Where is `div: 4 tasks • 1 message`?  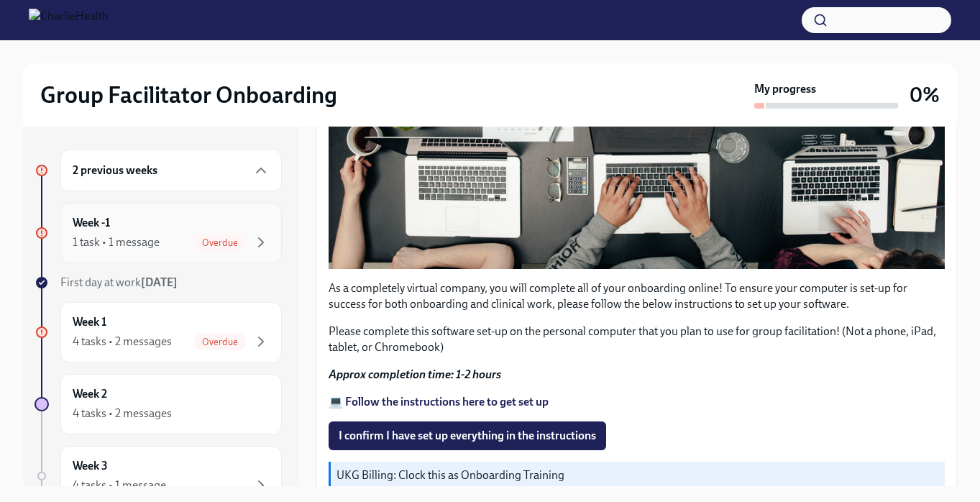 div: 4 tasks • 1 message is located at coordinates (120, 485).